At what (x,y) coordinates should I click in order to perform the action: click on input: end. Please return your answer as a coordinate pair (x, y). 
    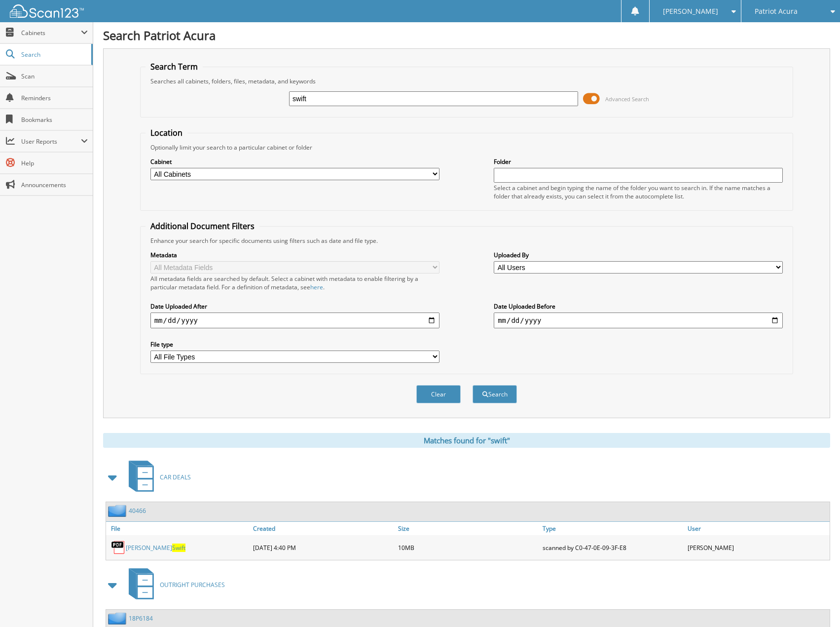
    Looking at the image, I should click on (639, 320).